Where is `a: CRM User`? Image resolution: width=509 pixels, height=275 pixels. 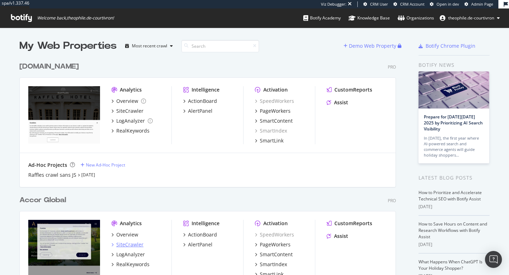 a: CRM User is located at coordinates (376, 4).